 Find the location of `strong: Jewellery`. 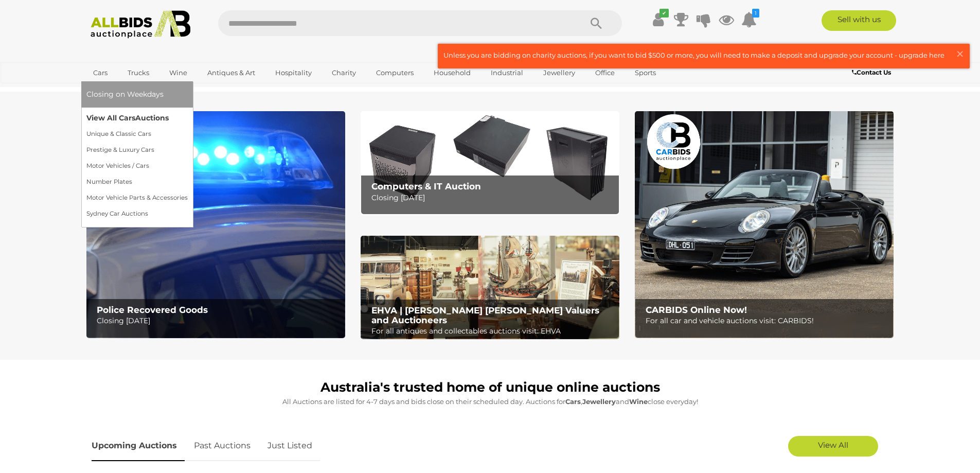

strong: Jewellery is located at coordinates (599, 402).